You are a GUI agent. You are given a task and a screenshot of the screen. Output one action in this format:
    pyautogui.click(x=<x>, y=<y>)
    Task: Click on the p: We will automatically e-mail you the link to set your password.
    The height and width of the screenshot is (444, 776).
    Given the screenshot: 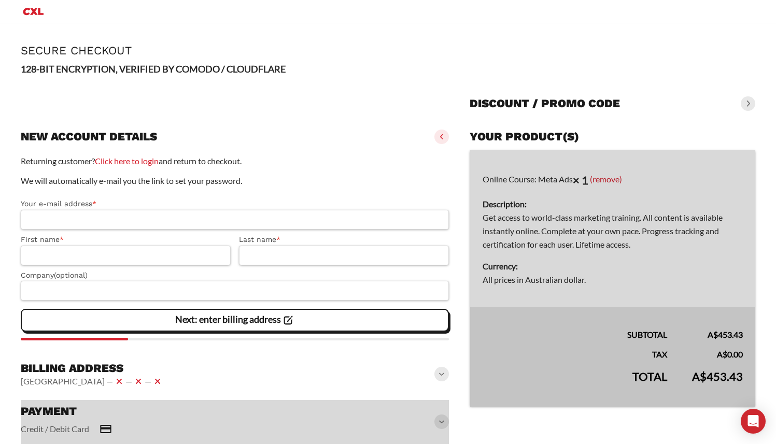 What is the action you would take?
    pyautogui.click(x=235, y=181)
    